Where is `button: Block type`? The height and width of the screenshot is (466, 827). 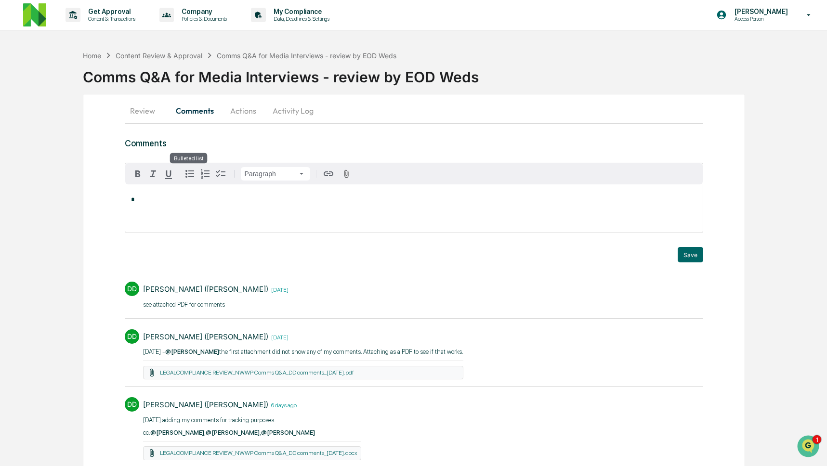
button: Block type is located at coordinates (275, 174).